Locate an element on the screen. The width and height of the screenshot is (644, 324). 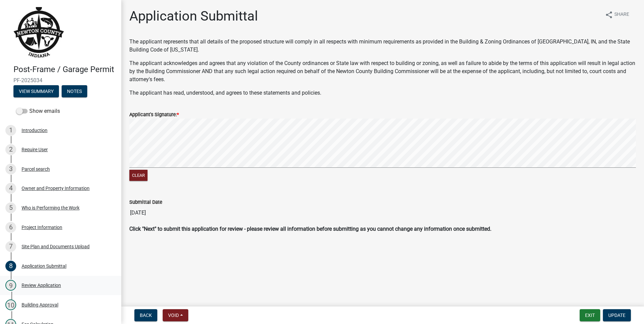
div: Introduction is located at coordinates (35, 130).